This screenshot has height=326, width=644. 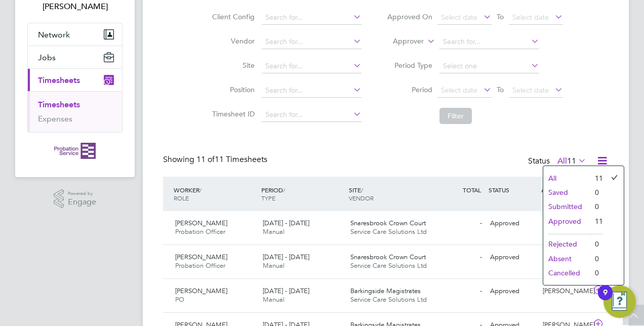 I want to click on a: Expenses, so click(x=55, y=118).